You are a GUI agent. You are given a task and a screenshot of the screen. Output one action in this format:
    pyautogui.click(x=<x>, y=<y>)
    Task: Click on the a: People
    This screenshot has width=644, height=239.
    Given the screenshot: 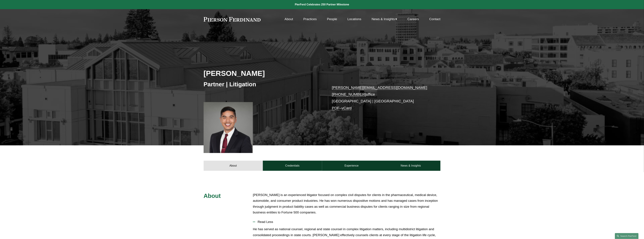 What is the action you would take?
    pyautogui.click(x=332, y=19)
    